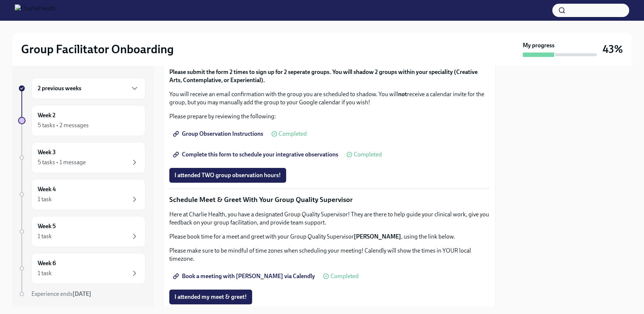 Image resolution: width=644 pixels, height=314 pixels. I want to click on span: Experience ends, so click(61, 294).